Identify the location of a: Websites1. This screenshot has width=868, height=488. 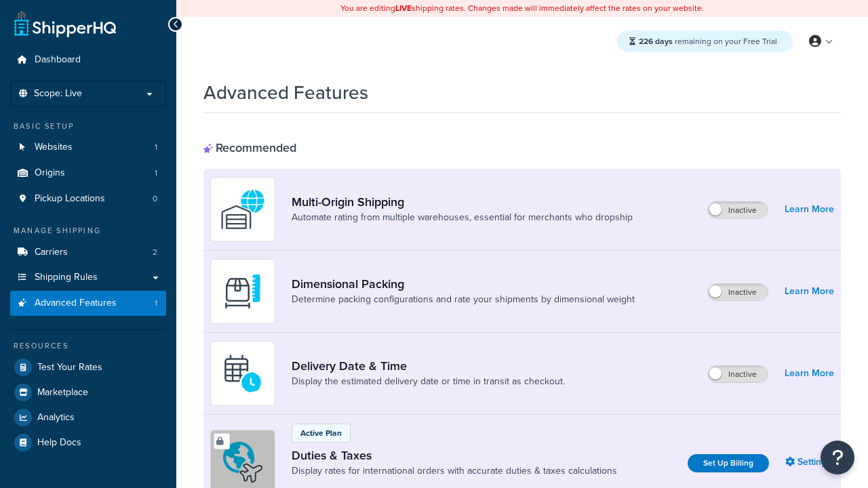
(88, 147).